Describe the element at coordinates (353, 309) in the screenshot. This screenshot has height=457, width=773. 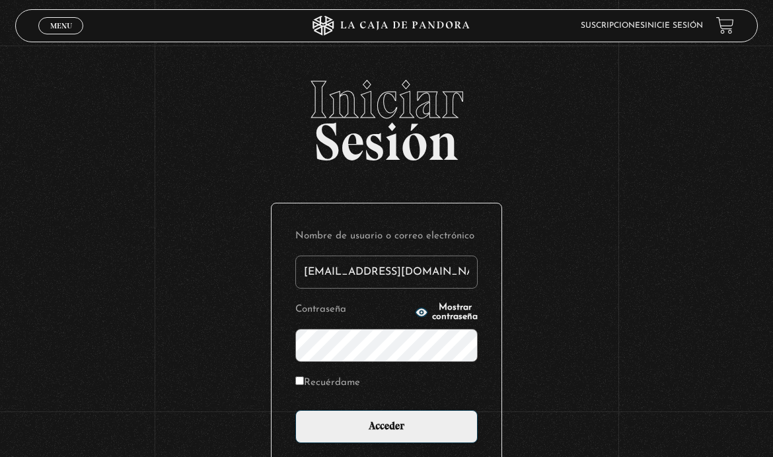
I see `label: Contraseña` at that location.